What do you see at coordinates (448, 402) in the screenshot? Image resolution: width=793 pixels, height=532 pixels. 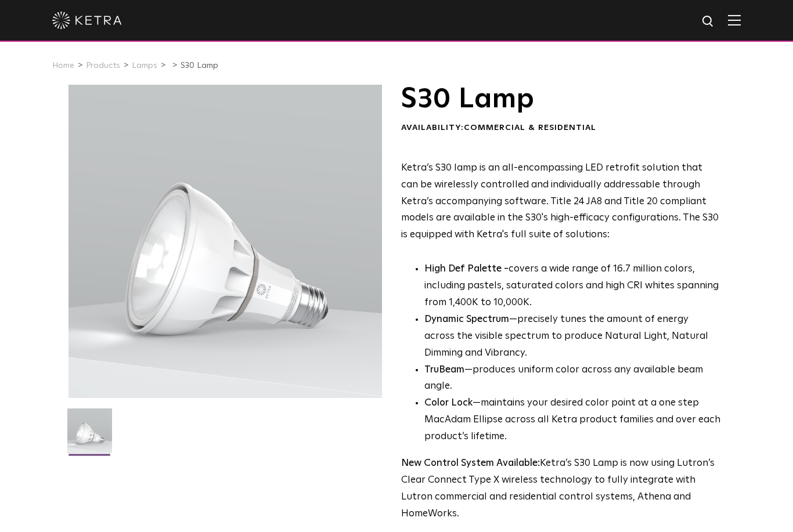 I see `strong: Color Lock` at bounding box center [448, 402].